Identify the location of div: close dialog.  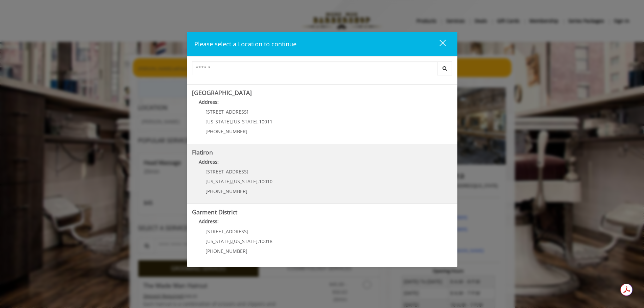
(439, 44).